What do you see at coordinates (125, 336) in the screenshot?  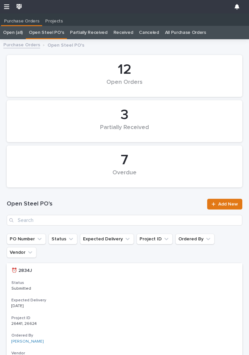 I see `h3: Ordered By` at bounding box center [125, 336].